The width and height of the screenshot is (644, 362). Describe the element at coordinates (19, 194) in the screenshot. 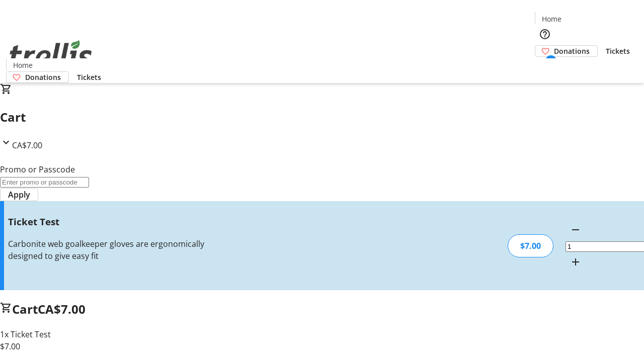

I see `span: Apply` at that location.